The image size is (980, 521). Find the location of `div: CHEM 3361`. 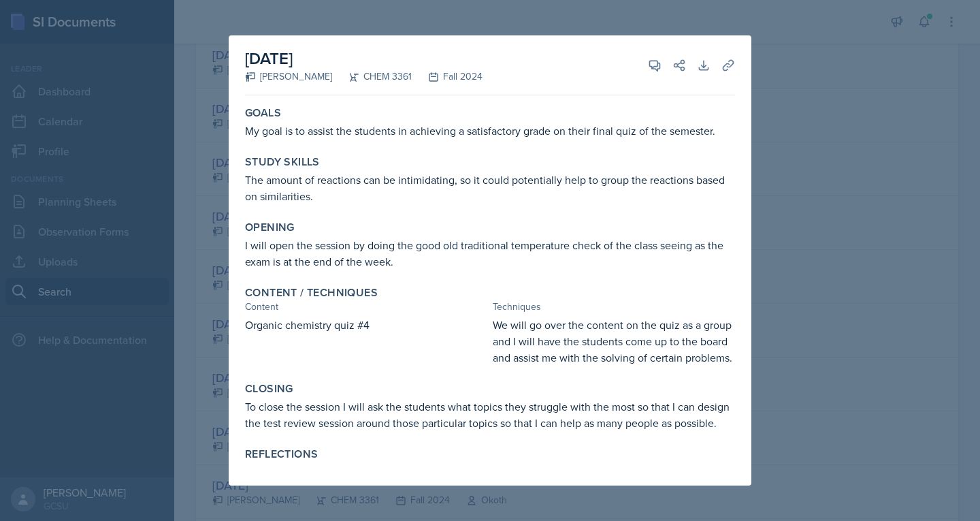

div: CHEM 3361 is located at coordinates (372, 76).